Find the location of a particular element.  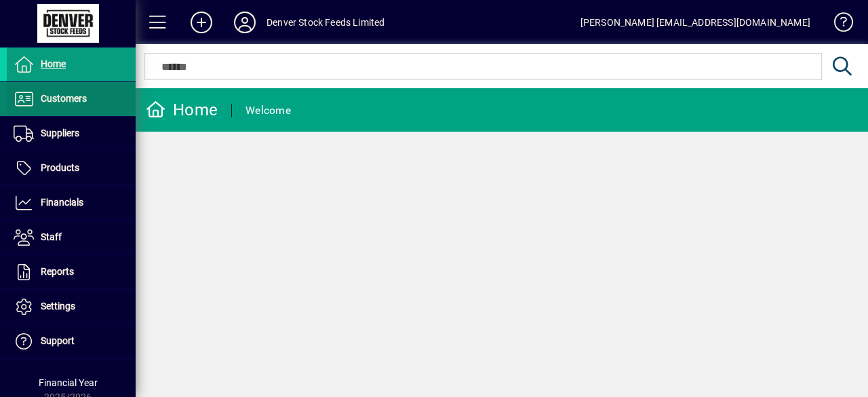

a: Knowledge Base is located at coordinates (838, 25).